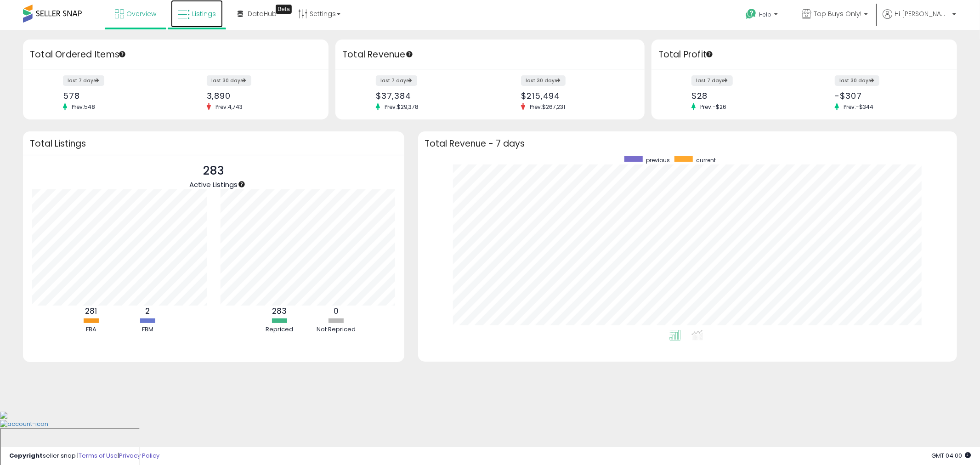  I want to click on h3: Total Profit, so click(804, 54).